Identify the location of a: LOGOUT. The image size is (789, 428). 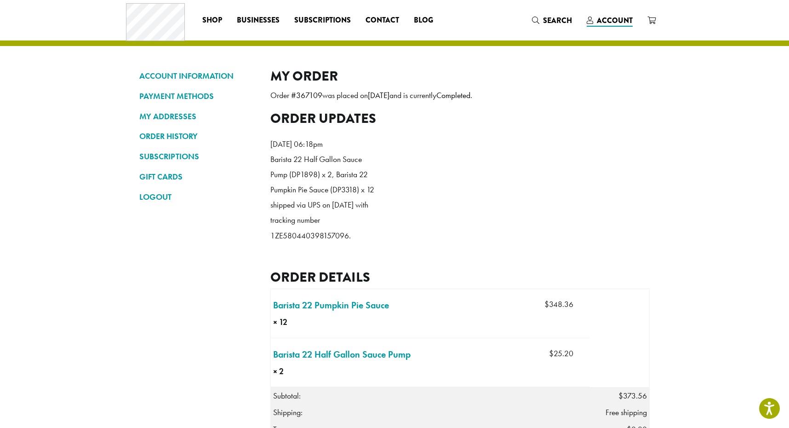
(198, 197).